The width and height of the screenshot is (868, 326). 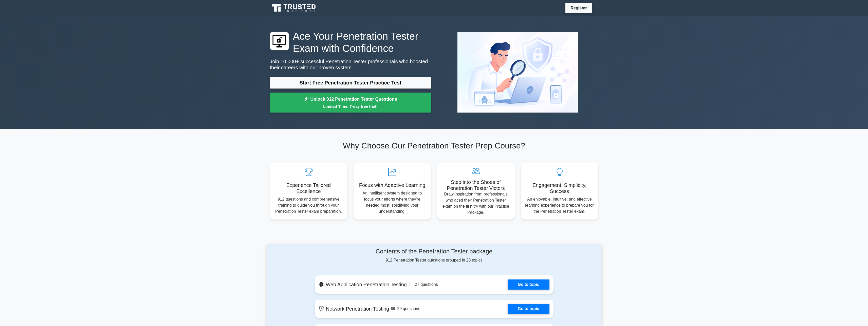 I want to click on p: Draw inspiration from professionals who aced their Penetration Tester exam on the first try with ..., so click(x=476, y=203).